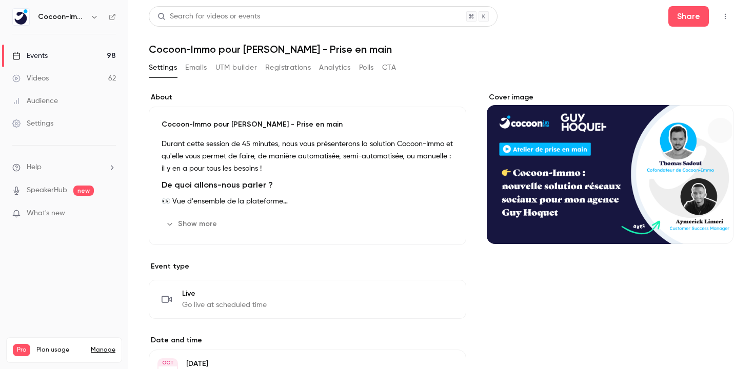  I want to click on div: Audience, so click(35, 101).